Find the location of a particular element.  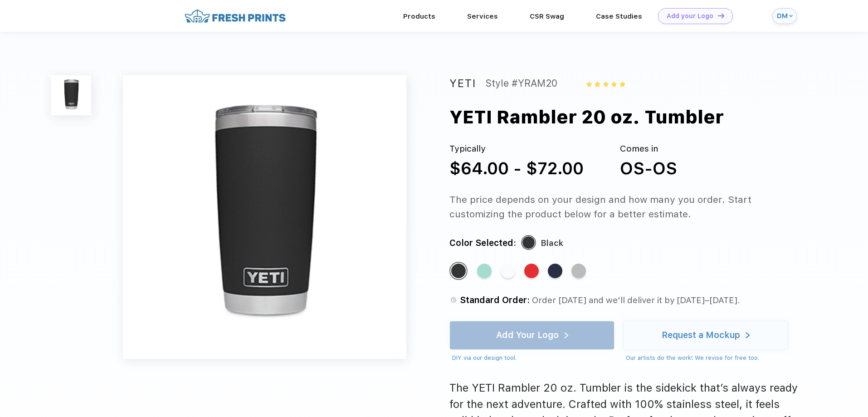

img: func=resize&h=100 is located at coordinates (71, 95).